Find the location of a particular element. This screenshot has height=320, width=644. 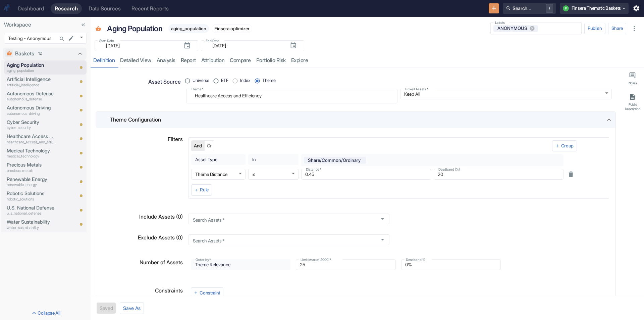

button: edit is located at coordinates (71, 38).